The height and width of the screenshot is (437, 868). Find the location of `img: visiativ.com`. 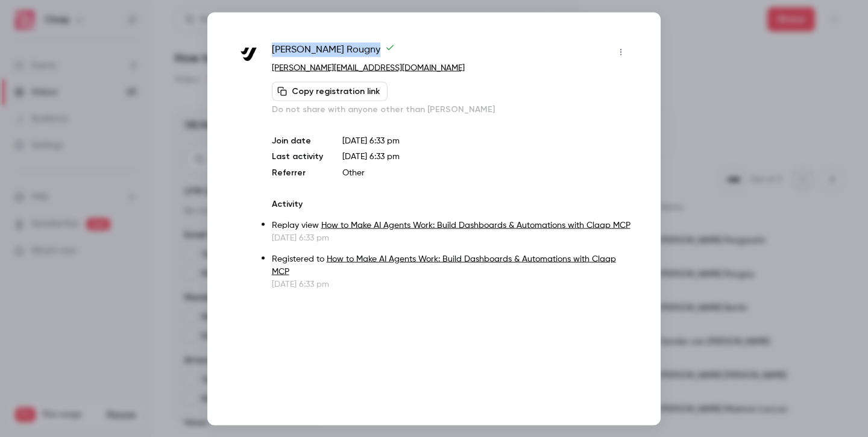

img: visiativ.com is located at coordinates (248, 54).